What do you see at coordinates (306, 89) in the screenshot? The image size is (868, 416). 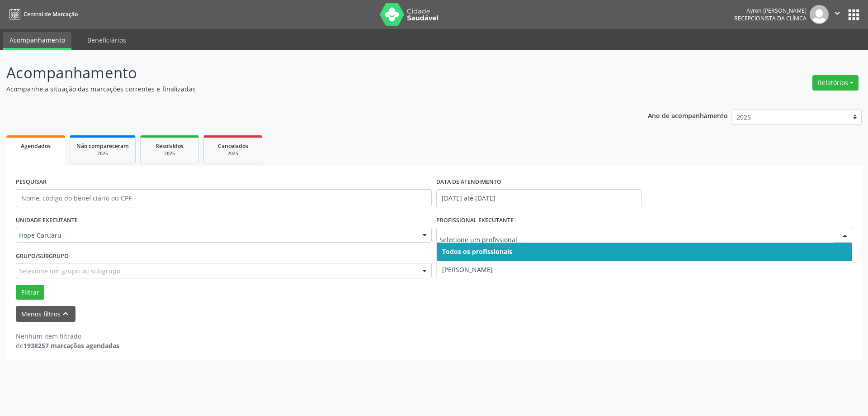 I see `p: Acompanhe a situação das marcações correntes e finalizadas` at bounding box center [306, 89].